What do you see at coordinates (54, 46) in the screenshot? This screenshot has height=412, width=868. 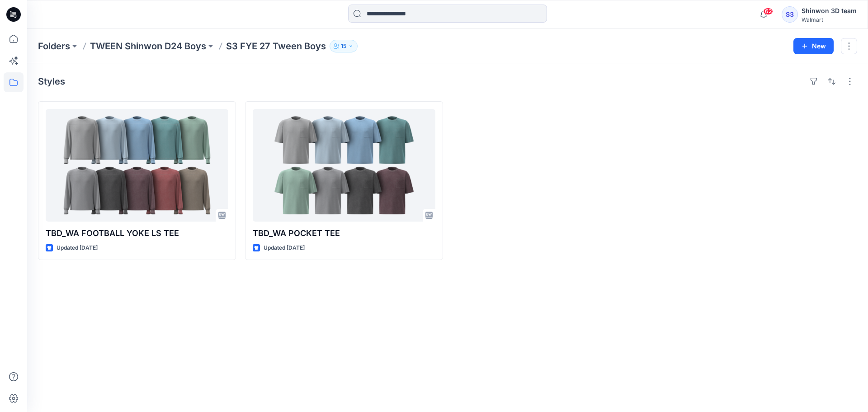 I see `p: Folders` at bounding box center [54, 46].